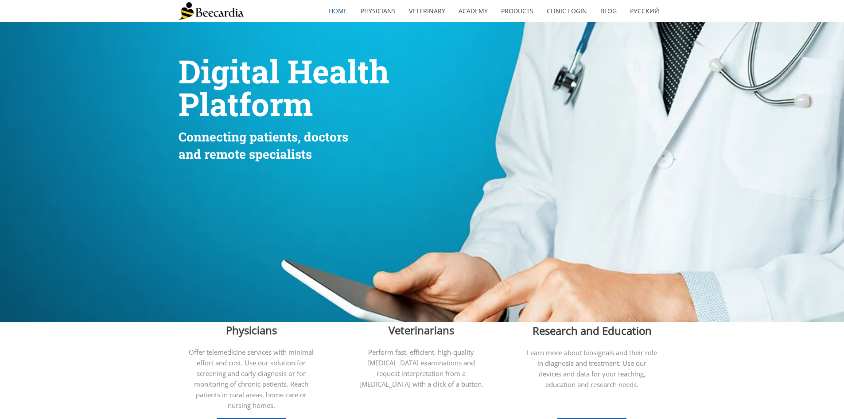 The width and height of the screenshot is (844, 419). What do you see at coordinates (427, 11) in the screenshot?
I see `a: Veterinary` at bounding box center [427, 11].